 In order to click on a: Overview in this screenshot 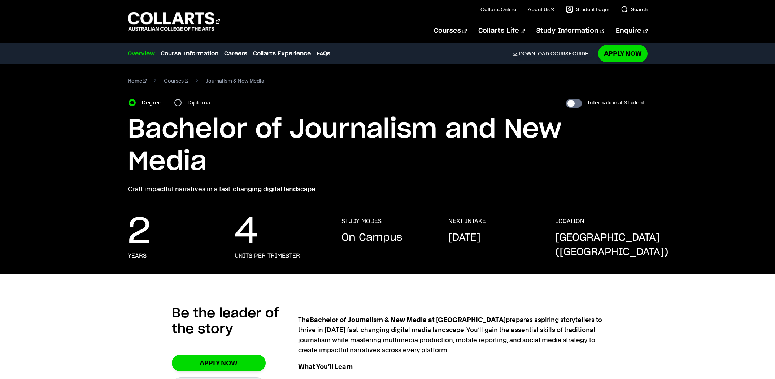, I will do `click(141, 54)`.